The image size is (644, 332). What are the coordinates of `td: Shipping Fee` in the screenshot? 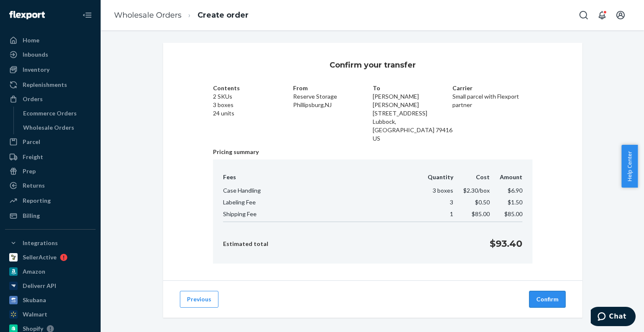 It's located at (320, 215).